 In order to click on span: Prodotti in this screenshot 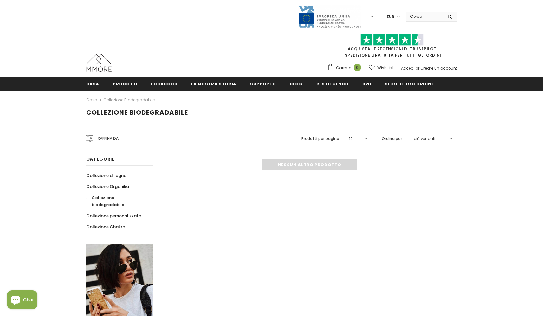, I will do `click(125, 84)`.